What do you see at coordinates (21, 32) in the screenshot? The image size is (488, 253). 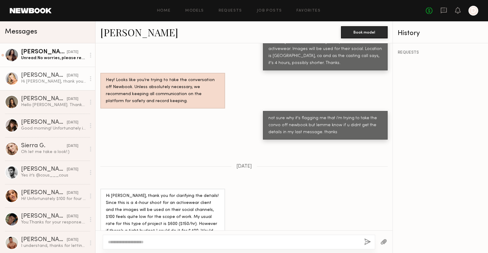 I see `span: Messages` at bounding box center [21, 32].